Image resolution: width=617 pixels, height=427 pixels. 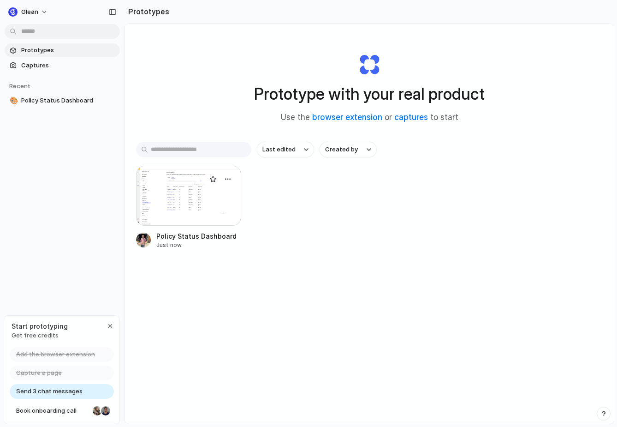 I want to click on div: Just now, so click(x=196, y=245).